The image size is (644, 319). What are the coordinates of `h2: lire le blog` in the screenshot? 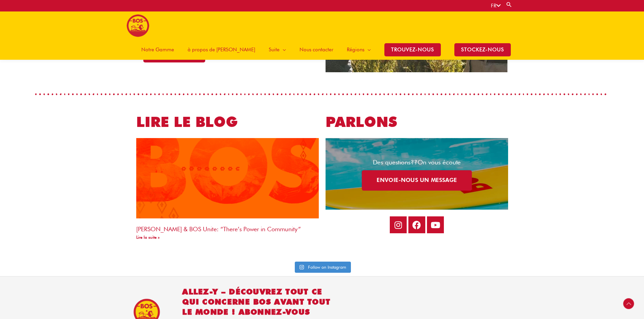 It's located at (228, 122).